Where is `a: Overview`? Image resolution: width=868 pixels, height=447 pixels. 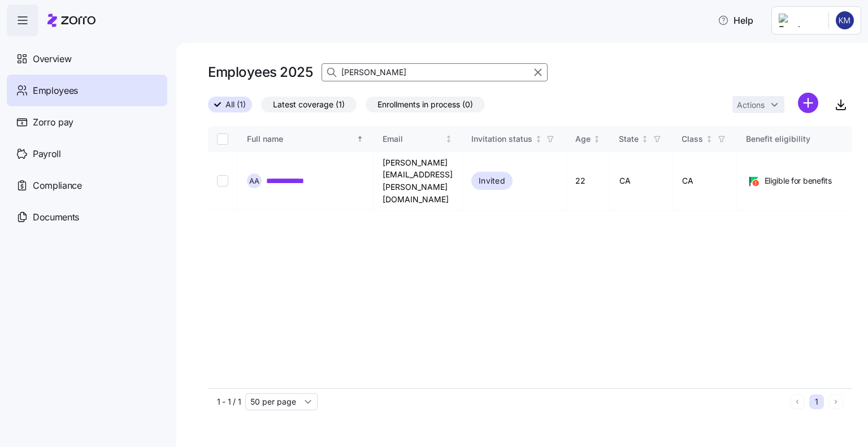 a: Overview is located at coordinates (87, 59).